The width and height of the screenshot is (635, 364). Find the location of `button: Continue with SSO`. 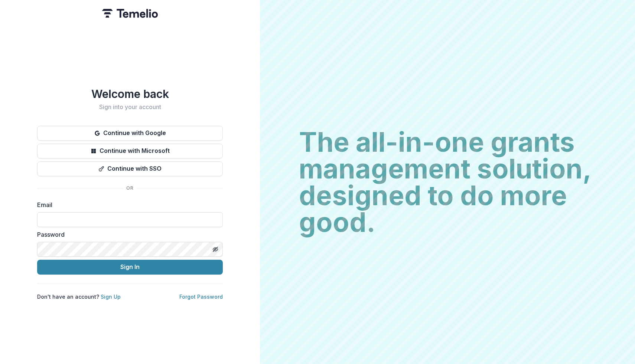

button: Continue with SSO is located at coordinates (130, 169).